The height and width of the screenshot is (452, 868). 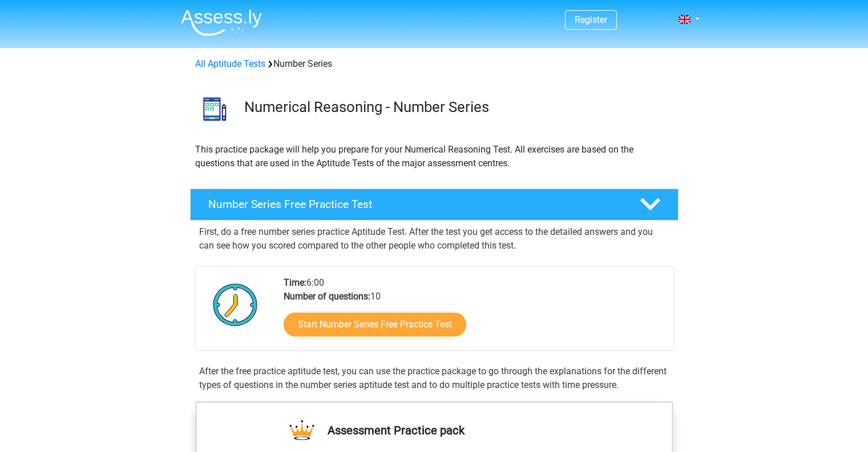 I want to click on img: Clock, so click(x=235, y=304).